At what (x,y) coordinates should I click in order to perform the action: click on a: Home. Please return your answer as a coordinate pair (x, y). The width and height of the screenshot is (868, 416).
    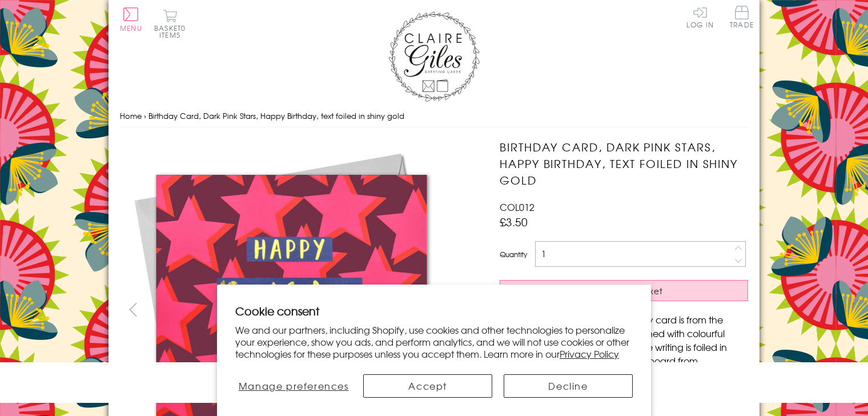
    Looking at the image, I should click on (131, 115).